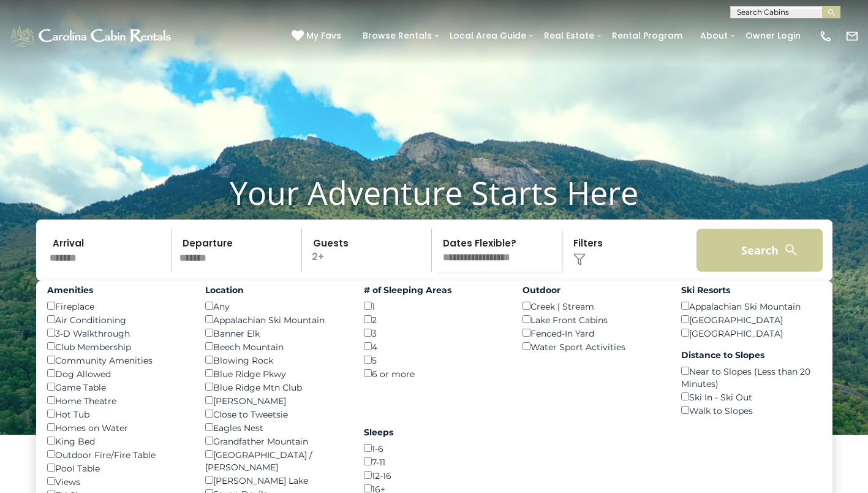 The image size is (868, 493). What do you see at coordinates (826, 36) in the screenshot?
I see `img: phone-regular-white.png` at bounding box center [826, 36].